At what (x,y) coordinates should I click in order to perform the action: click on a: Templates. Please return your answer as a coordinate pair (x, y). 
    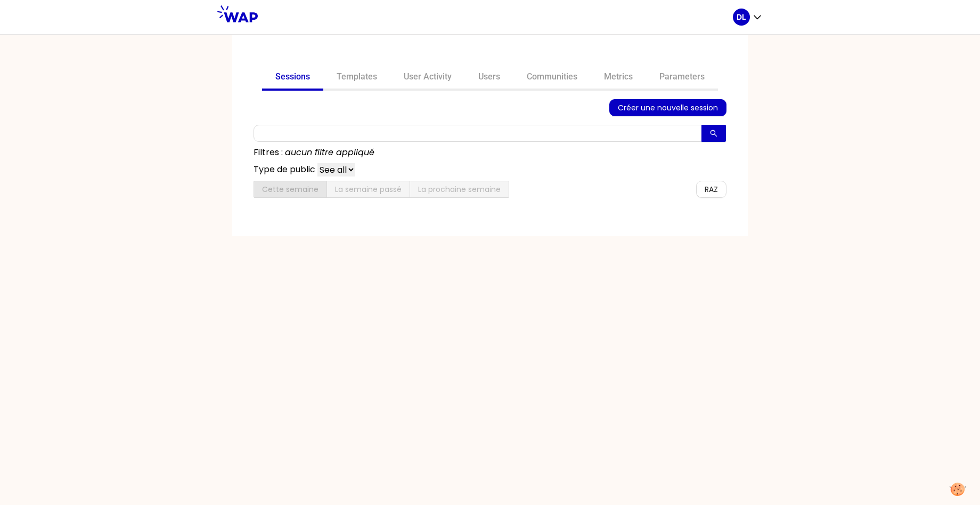
    Looking at the image, I should click on (357, 78).